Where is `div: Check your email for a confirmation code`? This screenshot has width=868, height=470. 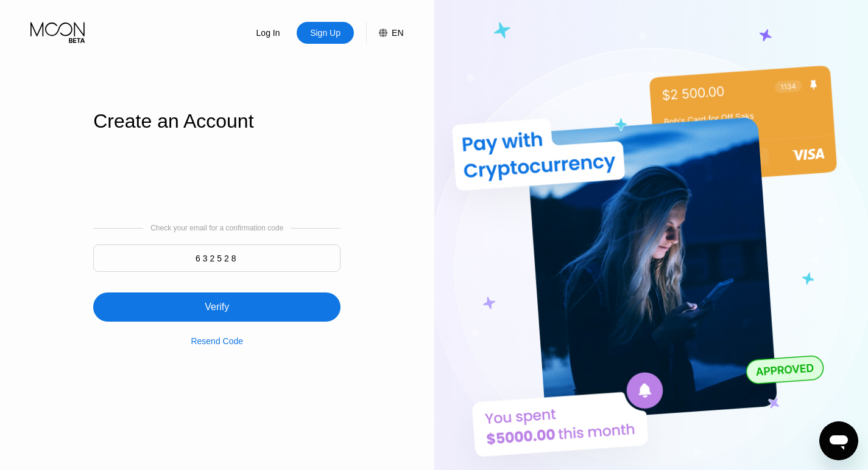
div: Check your email for a confirmation code is located at coordinates (217, 228).